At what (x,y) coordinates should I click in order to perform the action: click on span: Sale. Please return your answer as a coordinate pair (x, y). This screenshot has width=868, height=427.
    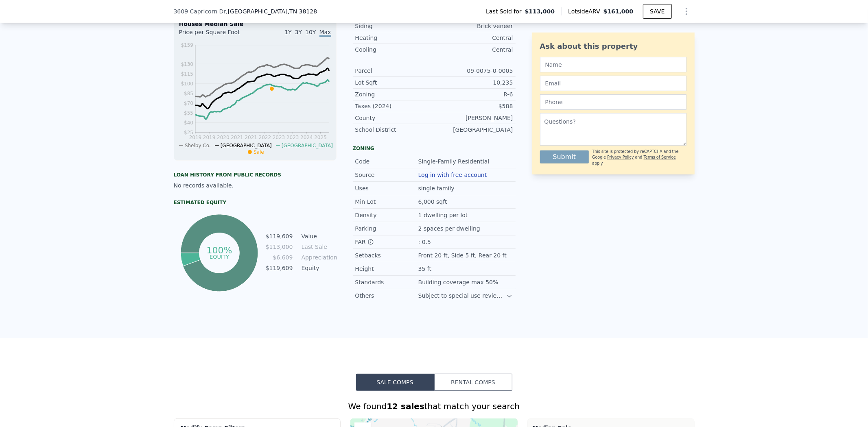
    Looking at the image, I should click on (259, 152).